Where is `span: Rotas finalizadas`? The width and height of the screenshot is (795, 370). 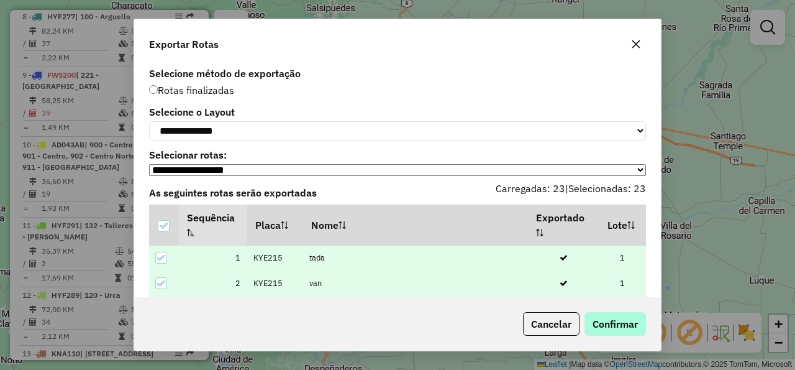 span: Rotas finalizadas is located at coordinates (191, 90).